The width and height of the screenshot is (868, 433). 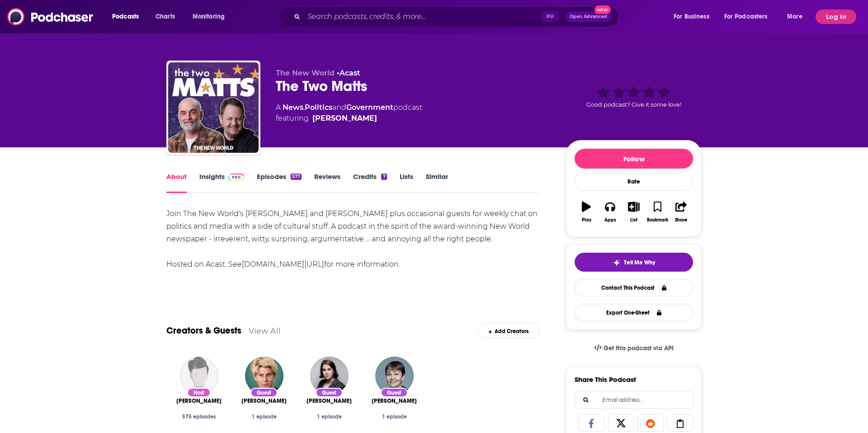 I want to click on img: Caroline Criado Perez, so click(x=264, y=376).